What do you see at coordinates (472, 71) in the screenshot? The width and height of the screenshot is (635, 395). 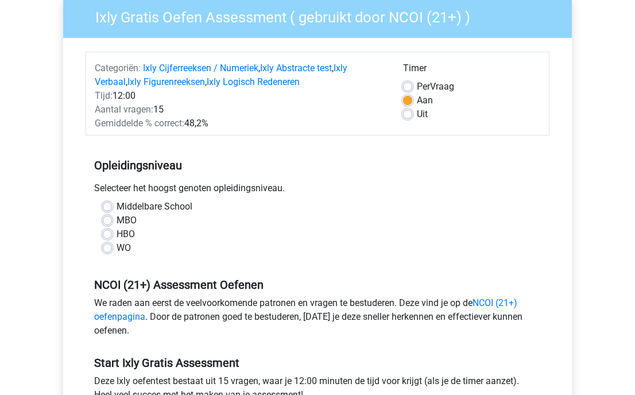 I see `div: Timer` at bounding box center [472, 71].